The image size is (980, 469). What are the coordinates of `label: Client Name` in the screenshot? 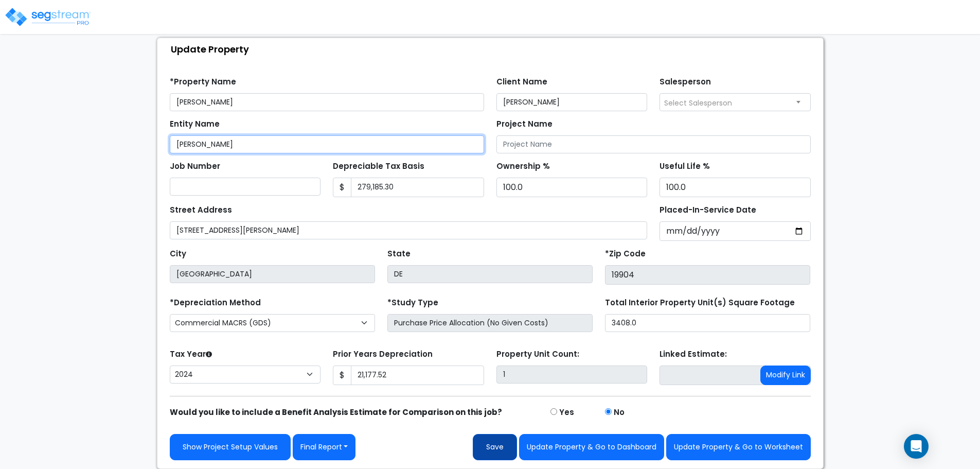 It's located at (522, 81).